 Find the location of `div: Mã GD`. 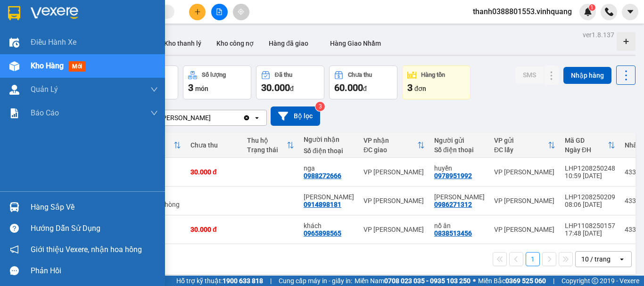

div: Mã GD is located at coordinates (586, 141).